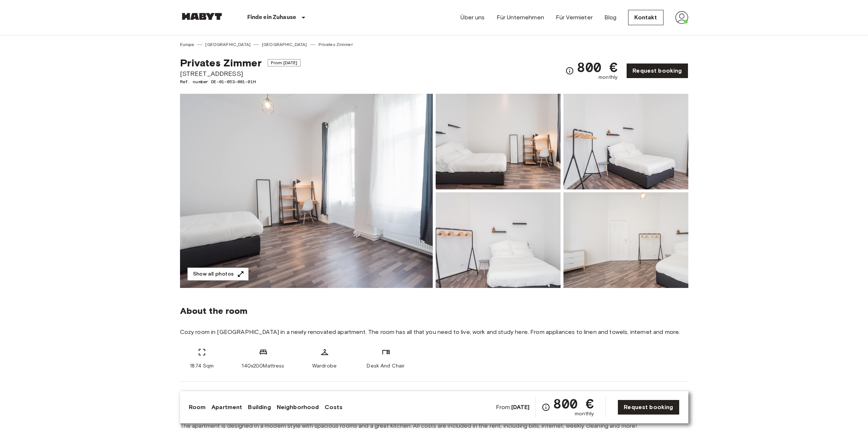  Describe the element at coordinates (197, 407) in the screenshot. I see `a: Room` at that location.